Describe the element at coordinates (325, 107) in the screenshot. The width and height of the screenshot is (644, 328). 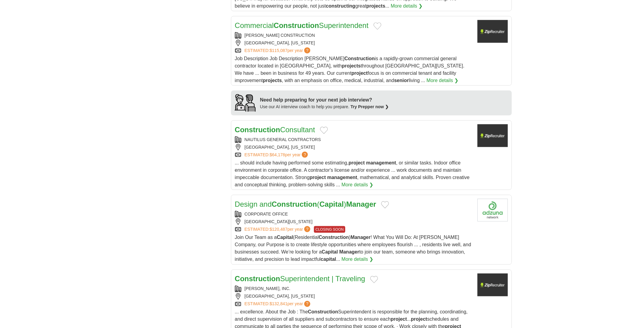
I see `div: Use our AI interview coach to help you prepare.` at that location.